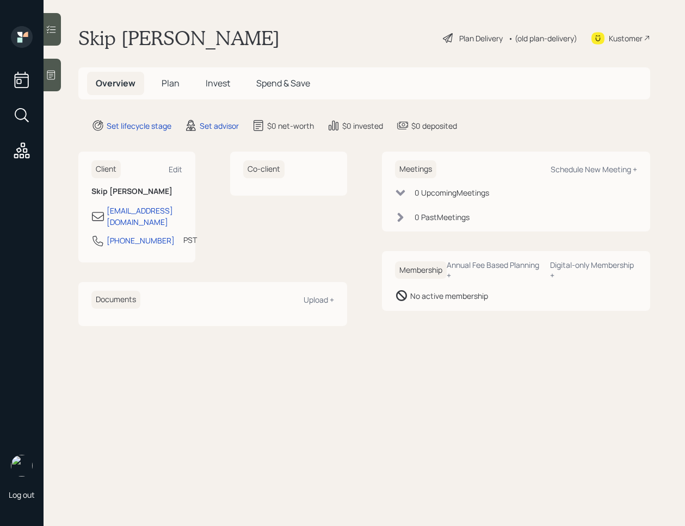  Describe the element at coordinates (420, 270) in the screenshot. I see `h6: Membership` at that location.